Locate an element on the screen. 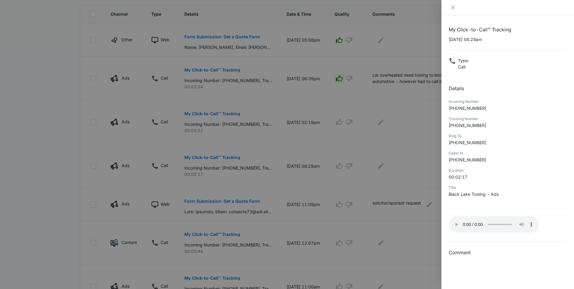  div: Tracking Number is located at coordinates (508, 119).